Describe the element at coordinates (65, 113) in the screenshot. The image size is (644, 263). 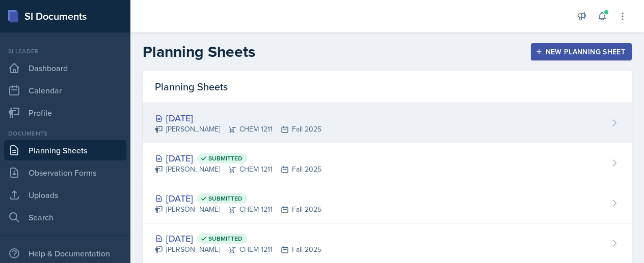
I see `a: Profile` at that location.